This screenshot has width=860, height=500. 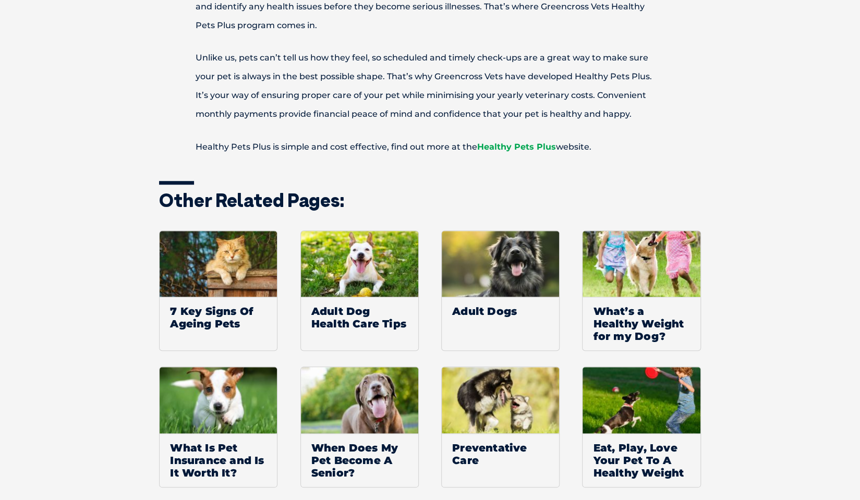 What do you see at coordinates (641, 291) in the screenshot?
I see `a: What’s a Healthy Weight for my Dog?` at bounding box center [641, 291].